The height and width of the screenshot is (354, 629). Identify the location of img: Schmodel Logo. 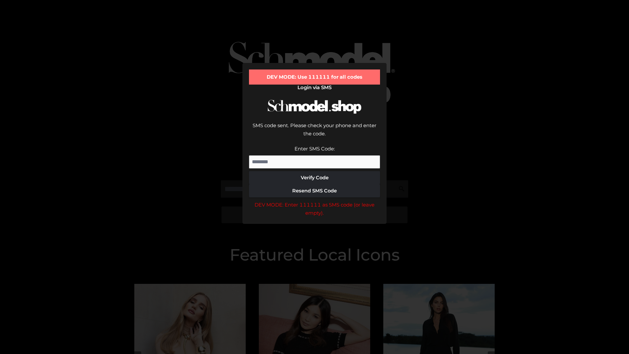
(314, 106).